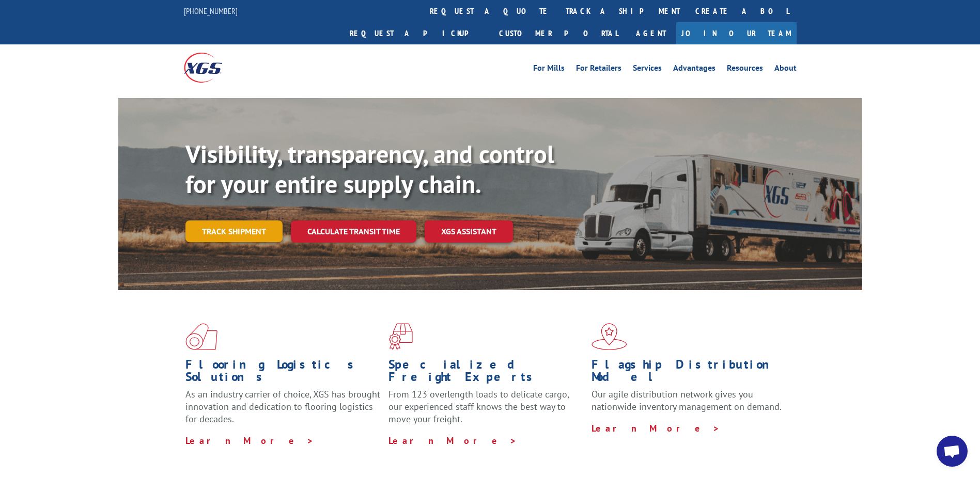 The height and width of the screenshot is (477, 980). What do you see at coordinates (282, 407) in the screenshot?
I see `span: As an industry carrier of choice, XGS has brought innovation and dedication to flooring logistics...` at bounding box center [282, 407].